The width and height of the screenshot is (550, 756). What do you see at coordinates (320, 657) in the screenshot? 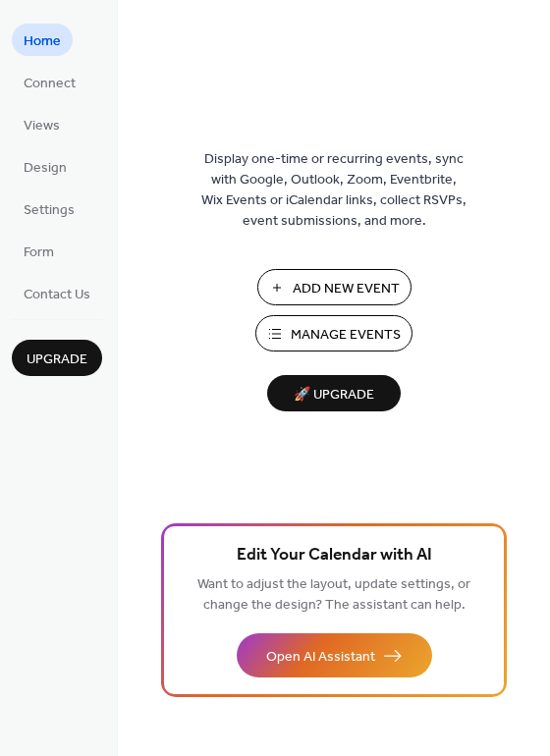
I see `span: Open AI Assistant` at bounding box center [320, 657].